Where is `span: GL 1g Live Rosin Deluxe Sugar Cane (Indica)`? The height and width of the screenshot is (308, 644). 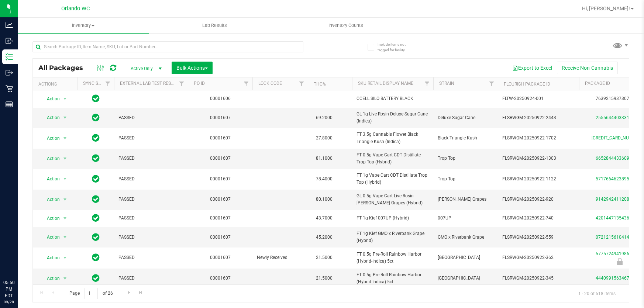
span: GL 1g Live Rosin Deluxe Sugar Cane (Indica) is located at coordinates (393, 117).